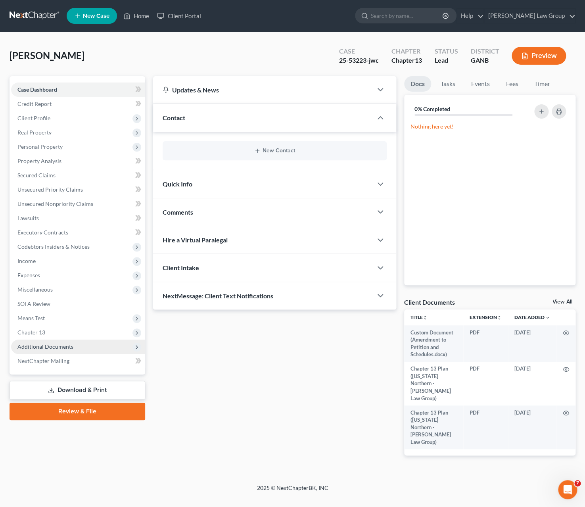 The height and width of the screenshot is (507, 585). What do you see at coordinates (293, 491) in the screenshot?
I see `div: 2025 © NextChapterBK, INC` at bounding box center [293, 491].